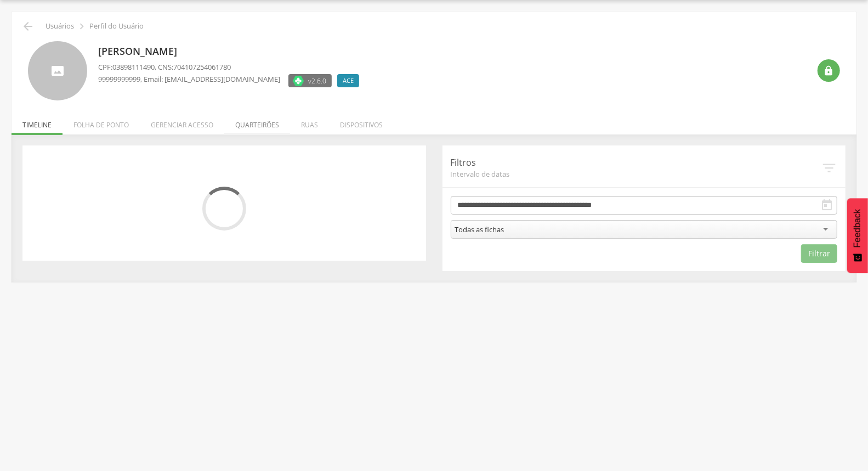 The width and height of the screenshot is (868, 471). I want to click on li: Gerenciar acesso, so click(182, 122).